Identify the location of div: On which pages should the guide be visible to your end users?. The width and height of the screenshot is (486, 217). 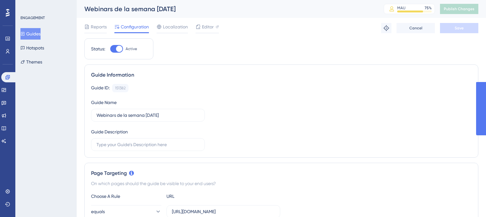
(281, 184).